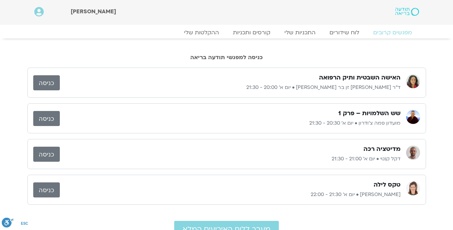 The height and width of the screenshot is (230, 453). Describe the element at coordinates (369, 113) in the screenshot. I see `h3: שש השלמויות – פרק 1` at that location.